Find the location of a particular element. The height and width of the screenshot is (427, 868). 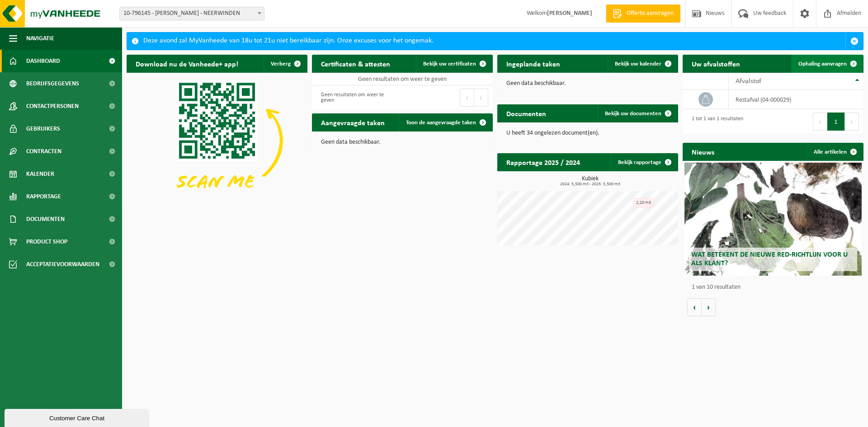

div: Deze avond zal MyVanheede van 18u tot 21u niet bereikbaar zijn. Onze excuses voor het ongemak. is located at coordinates (494, 41).